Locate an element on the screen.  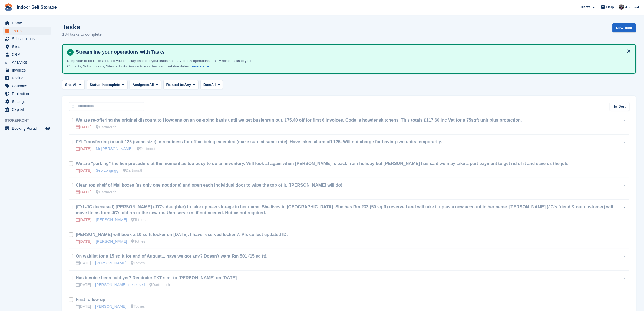
span: Protection is located at coordinates (28, 94).